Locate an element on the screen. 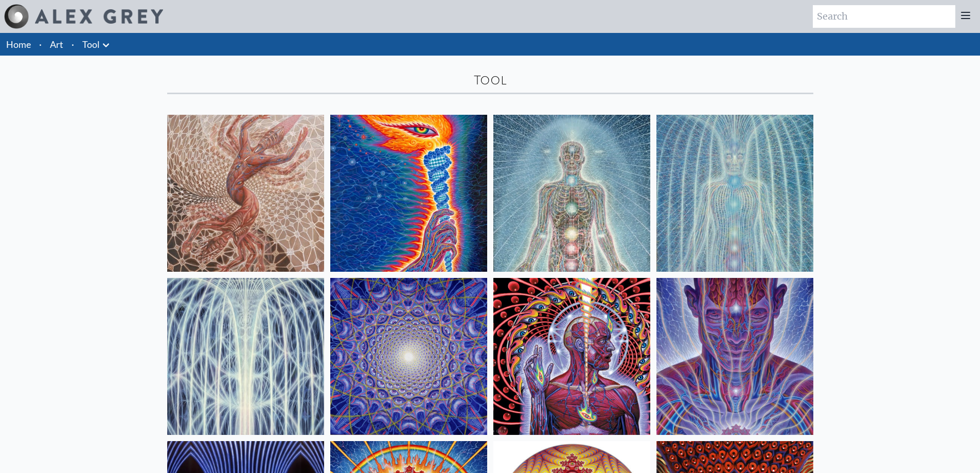  a: Tool is located at coordinates (91, 44).